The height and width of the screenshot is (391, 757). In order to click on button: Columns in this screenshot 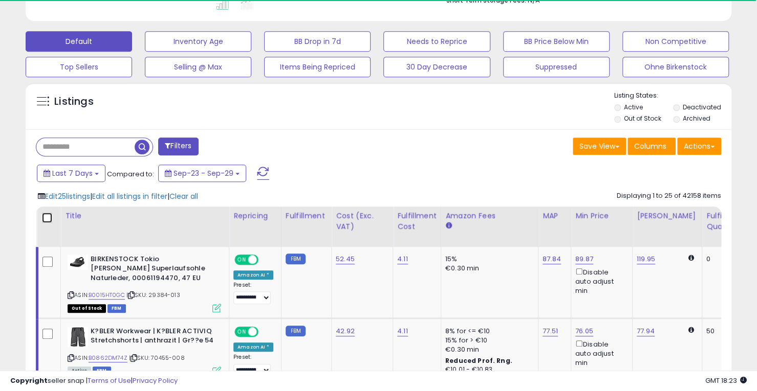, I will do `click(651, 146)`.